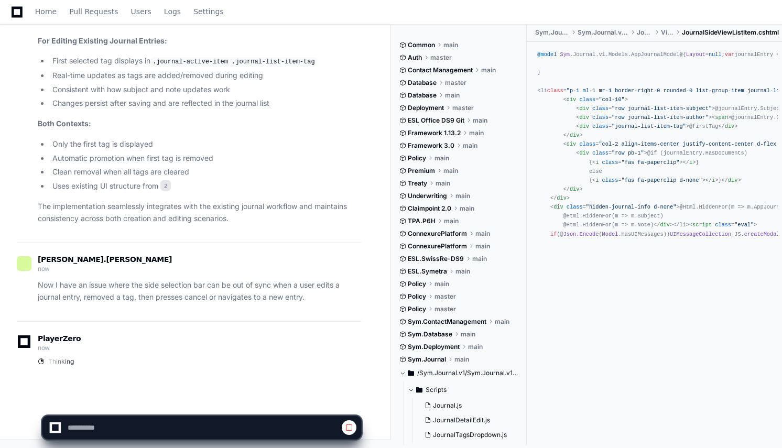 This screenshot has width=782, height=448. I want to click on span: Framework 1.13.2, so click(434, 133).